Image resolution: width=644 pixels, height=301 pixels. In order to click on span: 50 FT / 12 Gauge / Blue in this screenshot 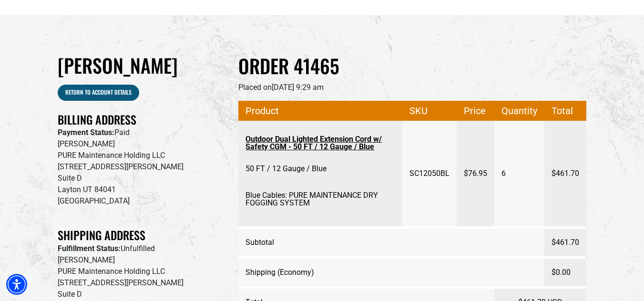, I will do `click(286, 169)`.